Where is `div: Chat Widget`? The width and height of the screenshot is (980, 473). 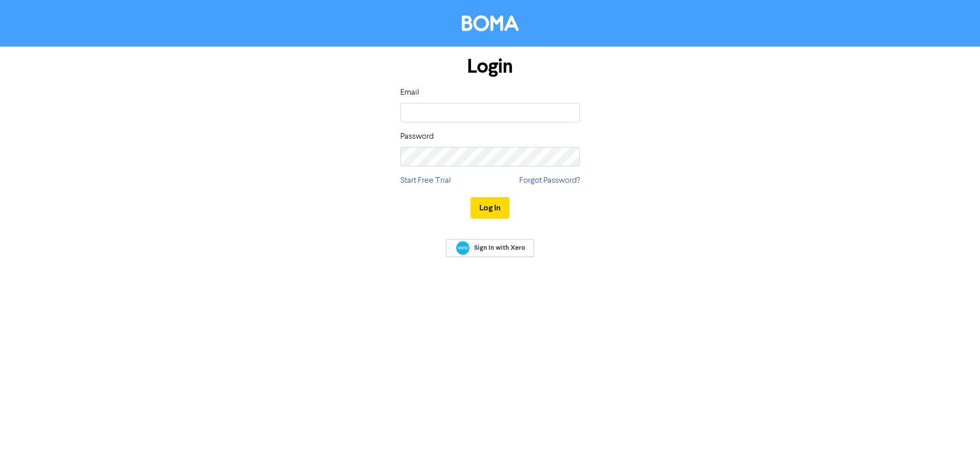 div: Chat Widget is located at coordinates (955, 448).